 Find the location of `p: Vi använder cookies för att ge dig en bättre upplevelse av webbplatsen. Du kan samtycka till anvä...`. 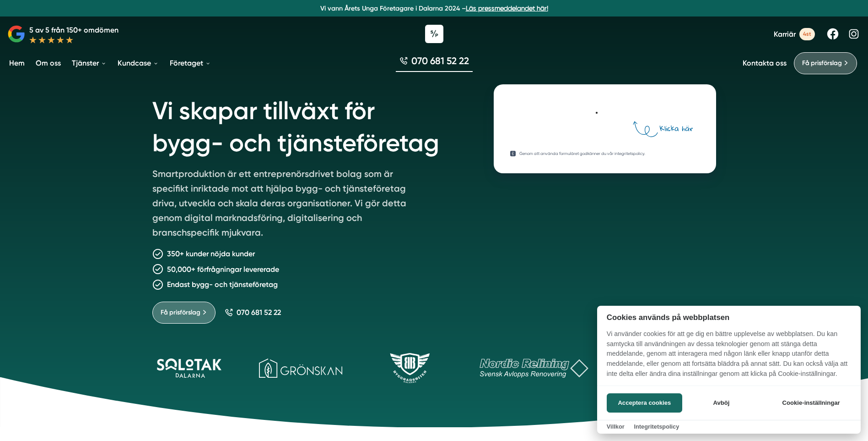

p: Vi använder cookies för att ge dig en bättre upplevelse av webbplatsen. Du kan samtycka till anvä... is located at coordinates (729, 357).